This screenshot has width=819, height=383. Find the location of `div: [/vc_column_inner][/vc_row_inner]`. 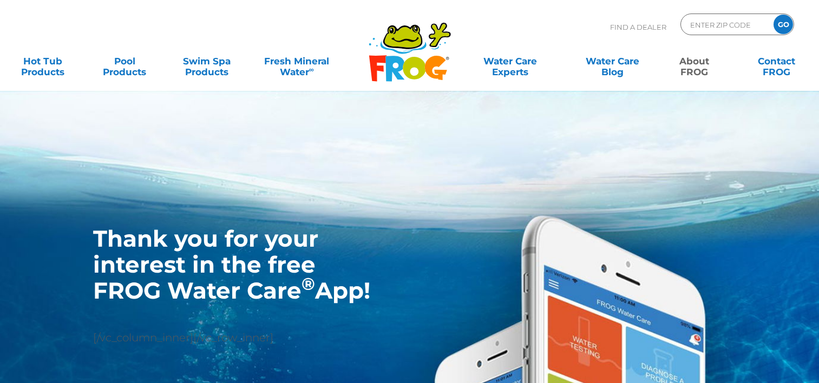

div: [/vc_column_inner][/vc_row_inner] is located at coordinates (235, 286).